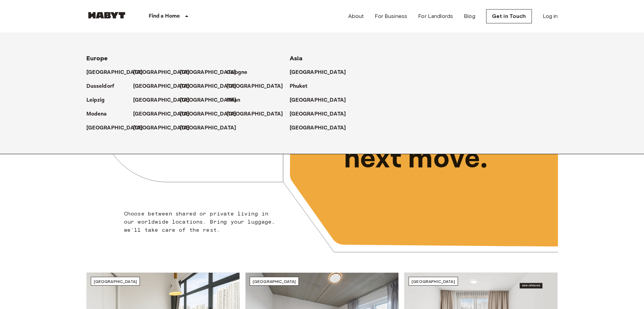 This screenshot has width=644, height=309. Describe the element at coordinates (241, 72) in the screenshot. I see `a: Cologne` at that location.